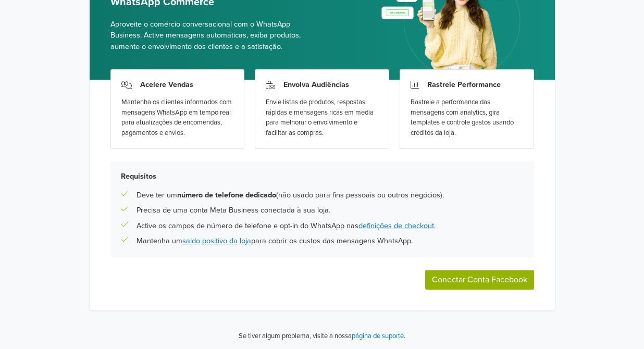 Image resolution: width=644 pixels, height=349 pixels. I want to click on p: Mantenha um para cobrir os custos das mensagens WhatsApp., so click(275, 241).